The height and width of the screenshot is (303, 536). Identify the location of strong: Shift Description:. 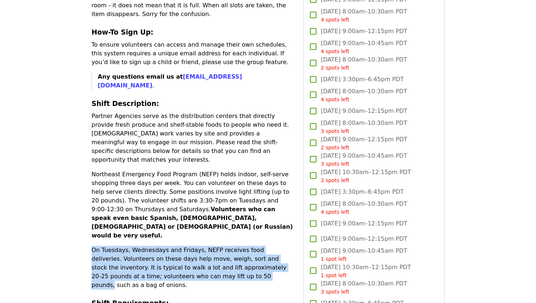
(125, 104).